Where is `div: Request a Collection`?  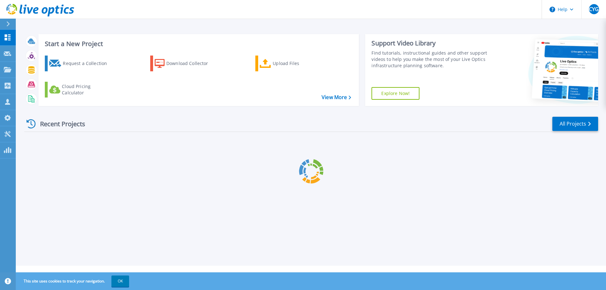
div: Request a Collection is located at coordinates (88, 63).